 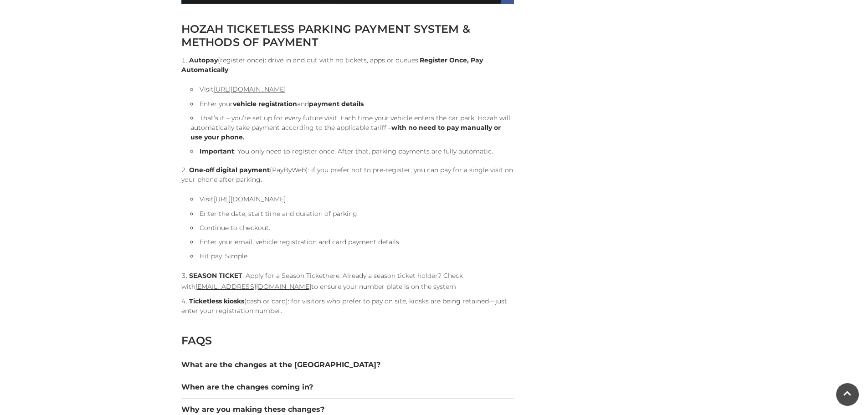 I want to click on strong: Register Once, Pay Automatically, so click(x=332, y=65).